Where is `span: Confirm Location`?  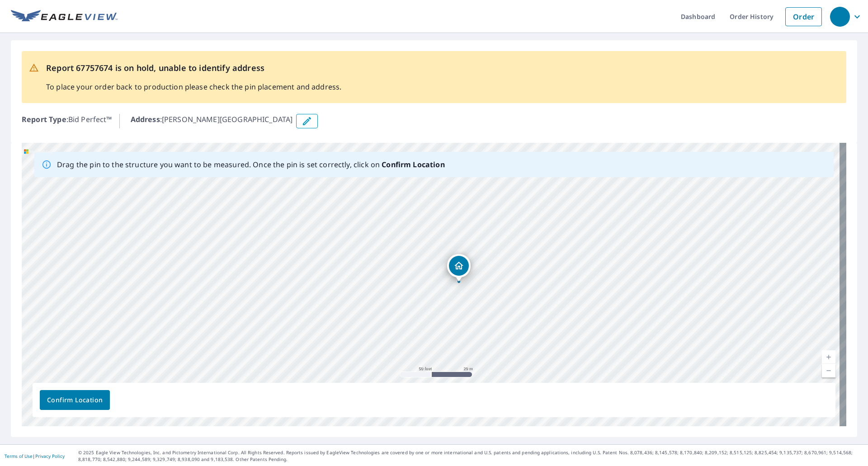
span: Confirm Location is located at coordinates (75, 400).